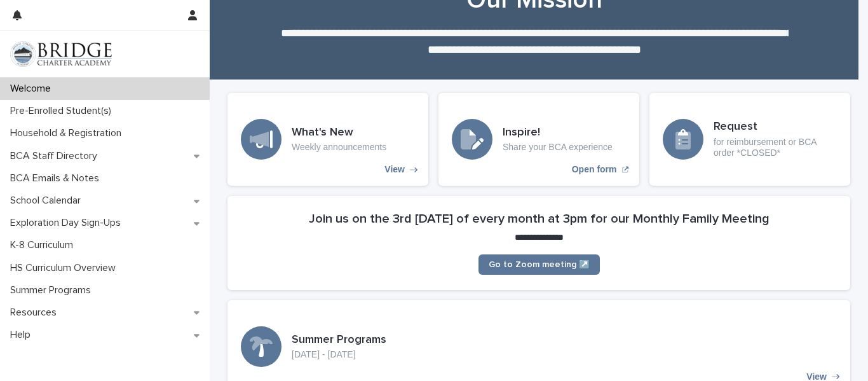 The height and width of the screenshot is (381, 868). What do you see at coordinates (53, 290) in the screenshot?
I see `p: Summer Programs` at bounding box center [53, 290].